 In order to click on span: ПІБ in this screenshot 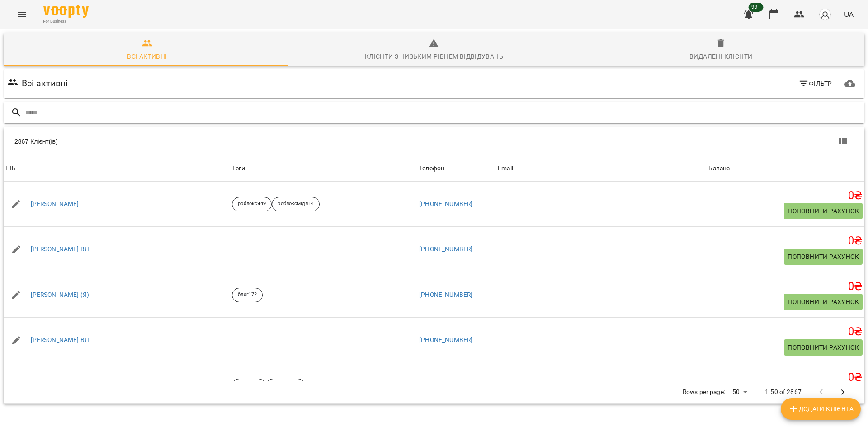, I will do `click(117, 168)`.